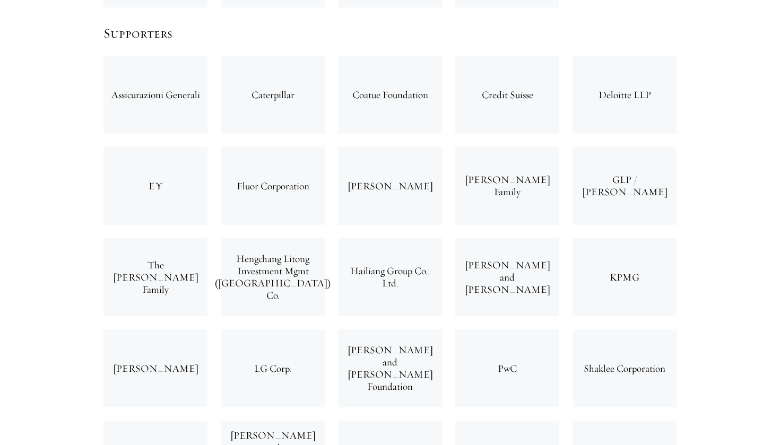 This screenshot has width=780, height=445. What do you see at coordinates (155, 94) in the screenshot?
I see `div: Assicurazioni Generali` at bounding box center [155, 94].